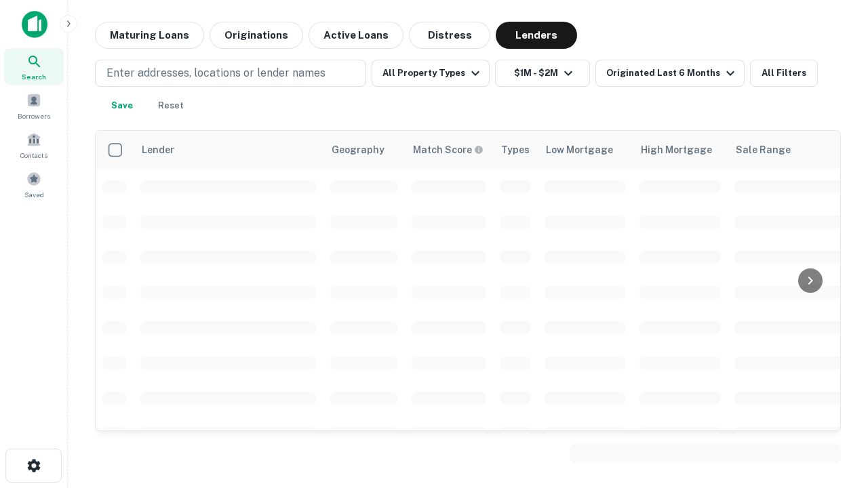 This screenshot has width=868, height=488. I want to click on div: Chat Widget, so click(834, 369).